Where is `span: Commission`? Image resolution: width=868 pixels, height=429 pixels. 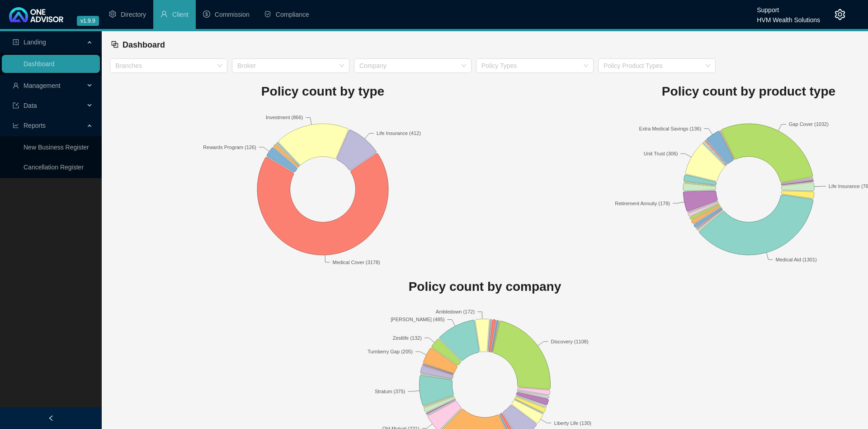 span: Commission is located at coordinates (232, 14).